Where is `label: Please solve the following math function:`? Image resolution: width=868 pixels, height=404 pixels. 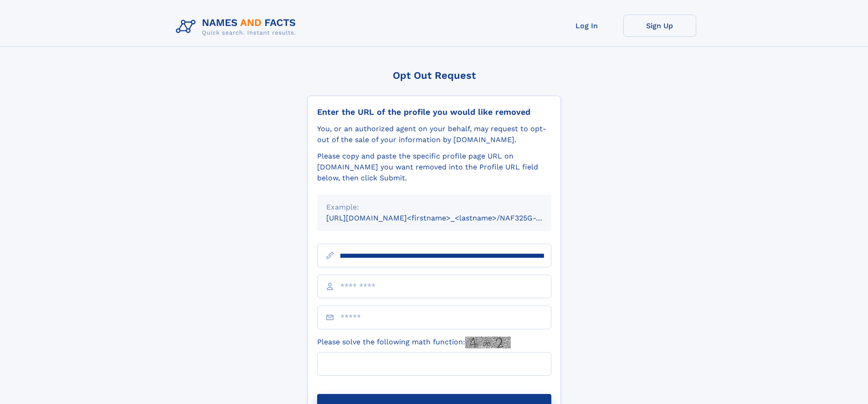 label: Please solve the following math function: is located at coordinates (414, 343).